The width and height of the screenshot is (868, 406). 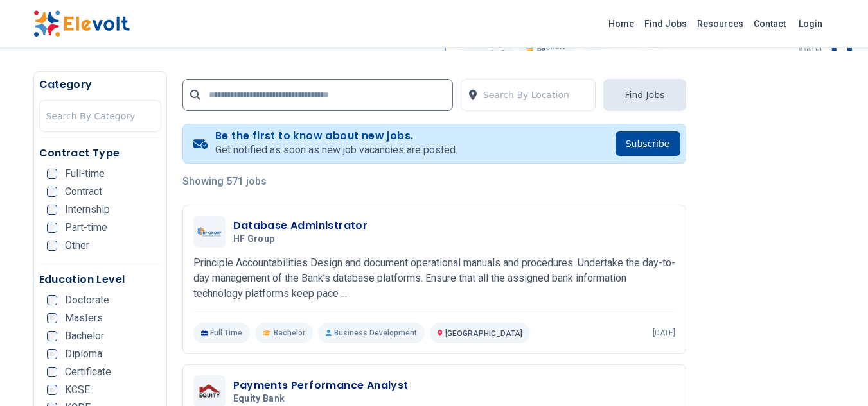 I want to click on input: Full-time, so click(x=52, y=174).